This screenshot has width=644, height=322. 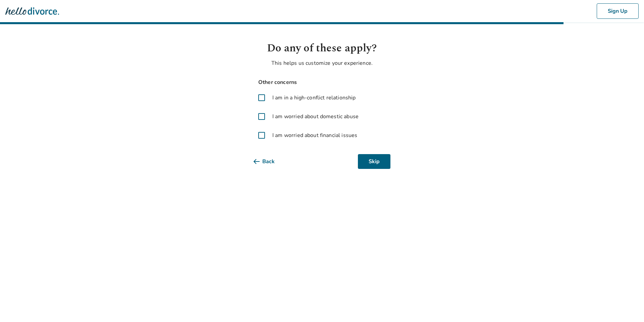 I want to click on div: Chat Widget, so click(x=627, y=305).